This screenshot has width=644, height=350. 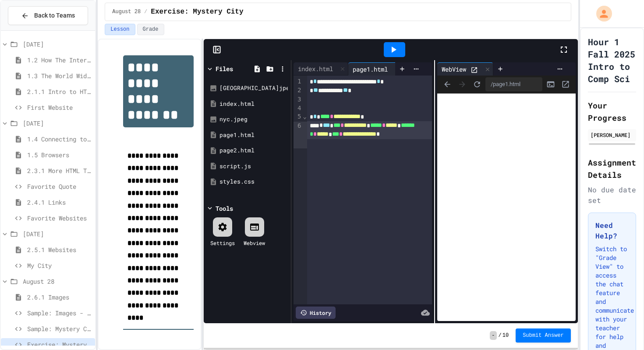 What do you see at coordinates (59, 76) in the screenshot?
I see `span: 1.3 The World Wide Web` at bounding box center [59, 76].